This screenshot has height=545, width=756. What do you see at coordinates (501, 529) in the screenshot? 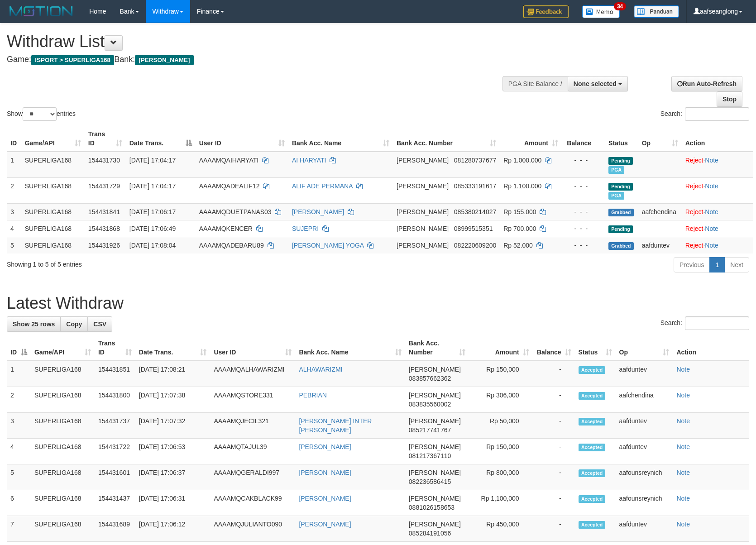
I see `td: Rp 450,000` at bounding box center [501, 529].